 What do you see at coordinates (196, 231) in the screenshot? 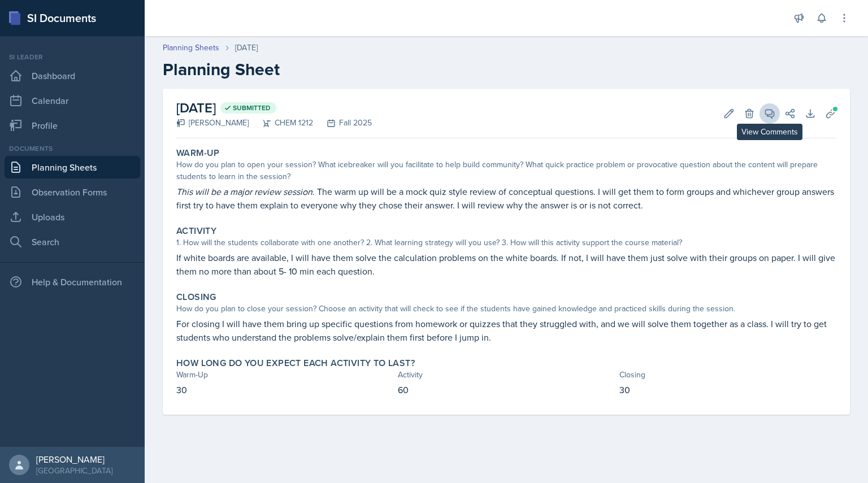
I see `label: Activity` at bounding box center [196, 231].